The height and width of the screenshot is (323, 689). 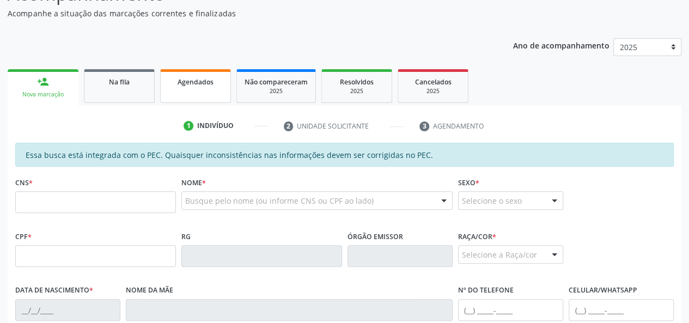 I want to click on label: CNS, so click(x=24, y=182).